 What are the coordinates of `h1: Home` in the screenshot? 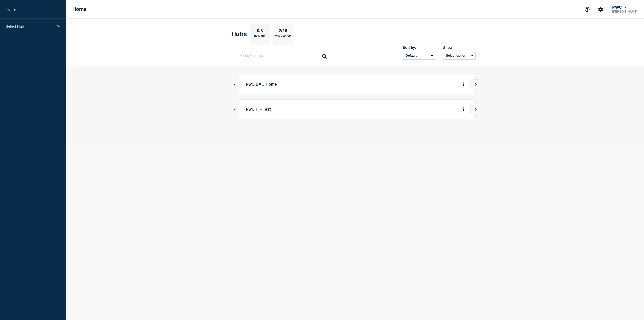 It's located at (80, 9).